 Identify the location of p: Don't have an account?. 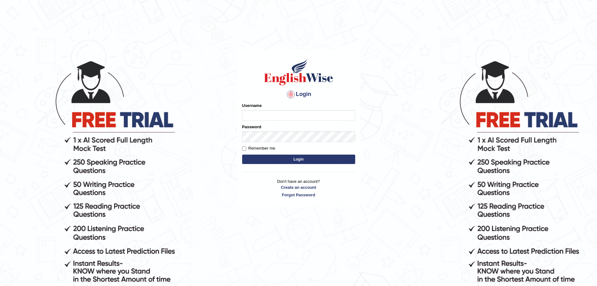
(299, 188).